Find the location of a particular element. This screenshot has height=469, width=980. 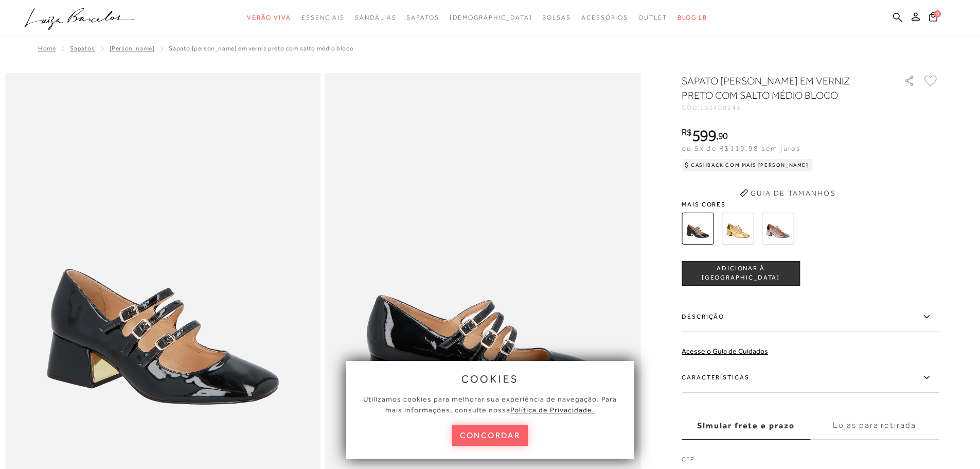

span: Sandálias is located at coordinates (375, 17).